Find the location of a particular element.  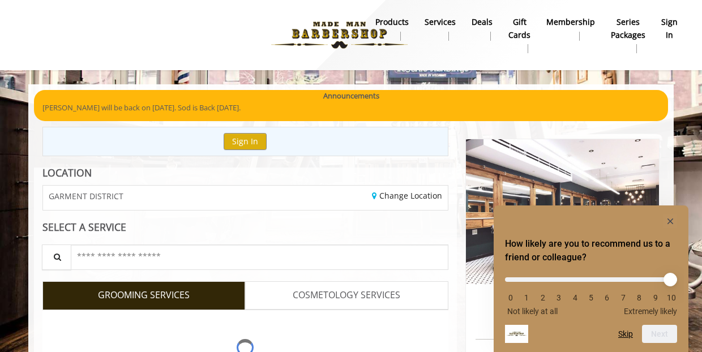

li: 4 is located at coordinates (575, 298).